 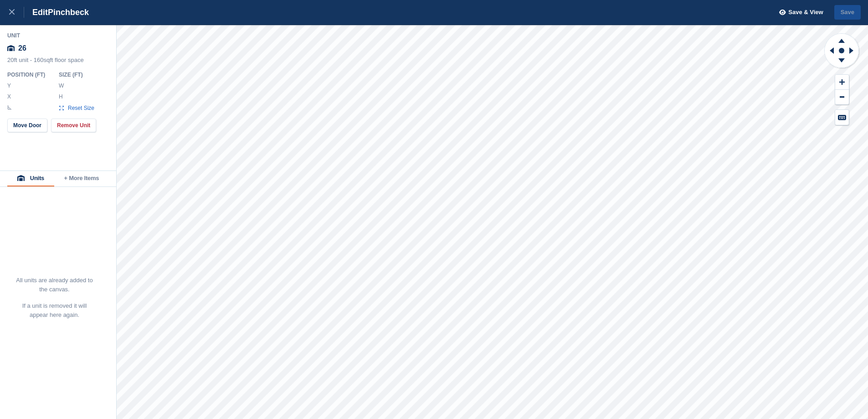 I want to click on img: angle-icn.0ed2eb85.svg, so click(x=10, y=107).